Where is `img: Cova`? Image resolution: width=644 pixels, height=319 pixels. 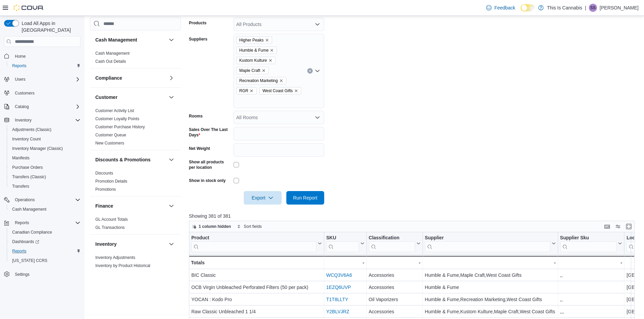 img: Cova is located at coordinates (29, 8).